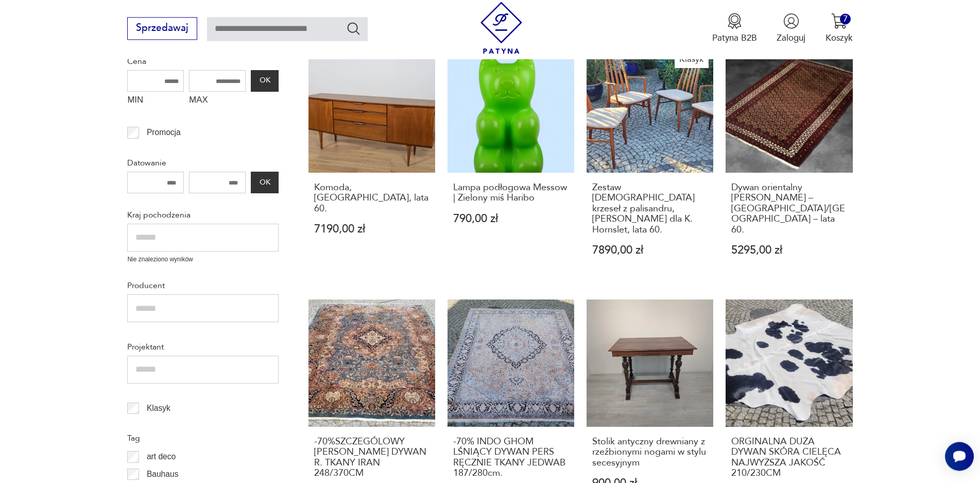 Image resolution: width=980 pixels, height=483 pixels. Describe the element at coordinates (511, 193) in the screenshot. I see `h3: Lampa podłogowa Messow | Zielony miś Haribo` at that location.